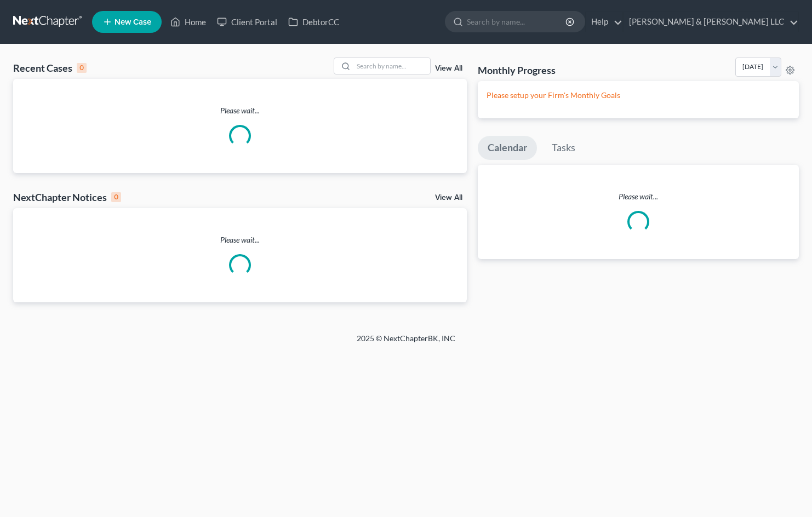 Image resolution: width=812 pixels, height=517 pixels. I want to click on h3: Monthly Progress, so click(516, 71).